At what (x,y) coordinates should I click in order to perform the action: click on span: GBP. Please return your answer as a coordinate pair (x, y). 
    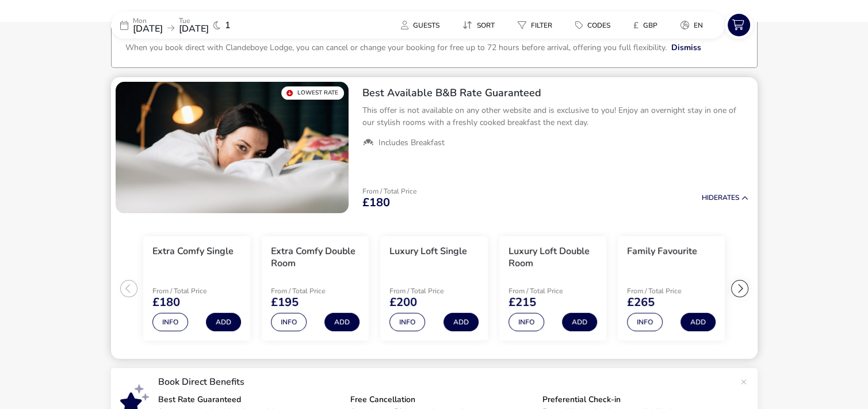
    Looking at the image, I should click on (650, 25).